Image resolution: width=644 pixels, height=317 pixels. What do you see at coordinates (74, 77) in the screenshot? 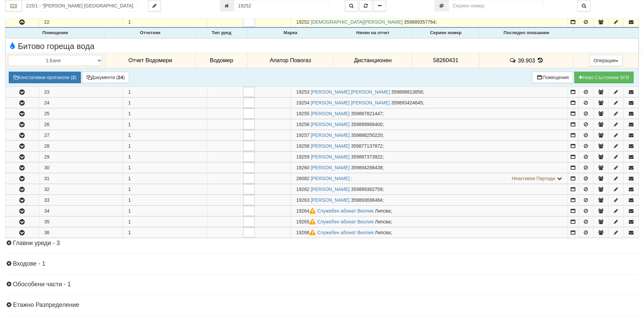
I see `b: 2` at bounding box center [74, 77].